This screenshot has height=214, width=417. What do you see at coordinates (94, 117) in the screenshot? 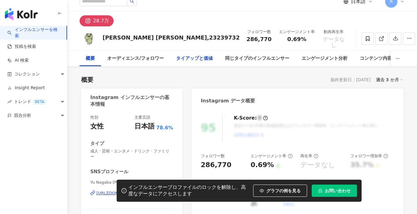
I see `div: 性別` at bounding box center [94, 117].